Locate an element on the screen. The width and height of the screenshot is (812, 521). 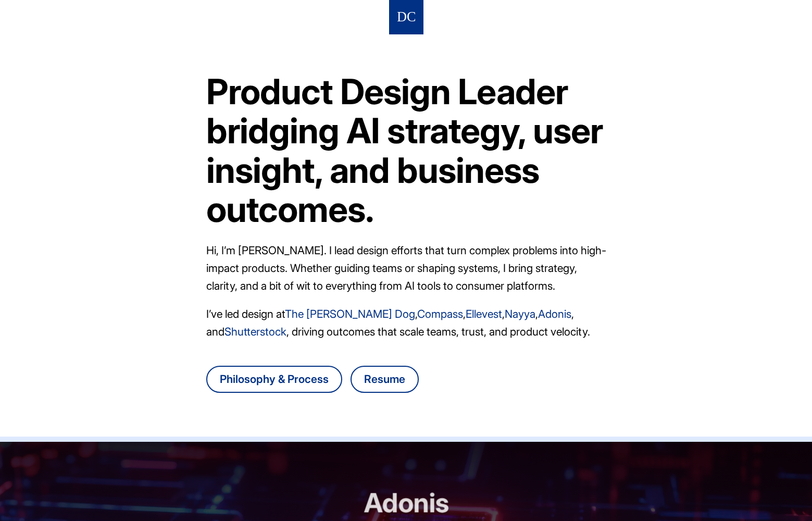
a: Compass is located at coordinates (440, 314).